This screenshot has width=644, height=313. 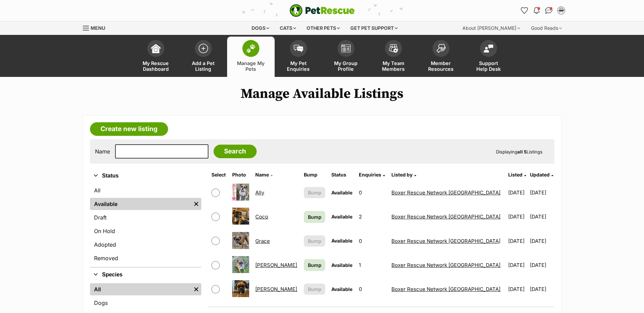 I want to click on a: Removed, so click(x=146, y=258).